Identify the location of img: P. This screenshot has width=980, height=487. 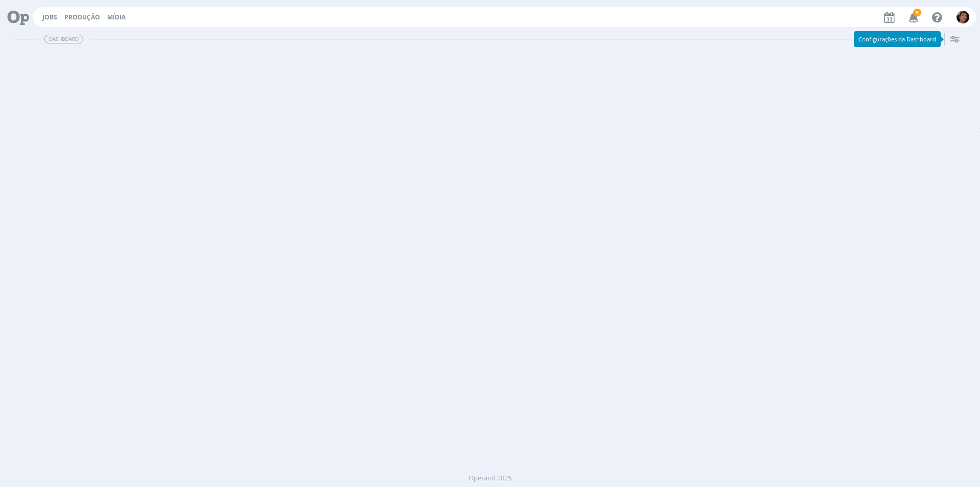
(963, 17).